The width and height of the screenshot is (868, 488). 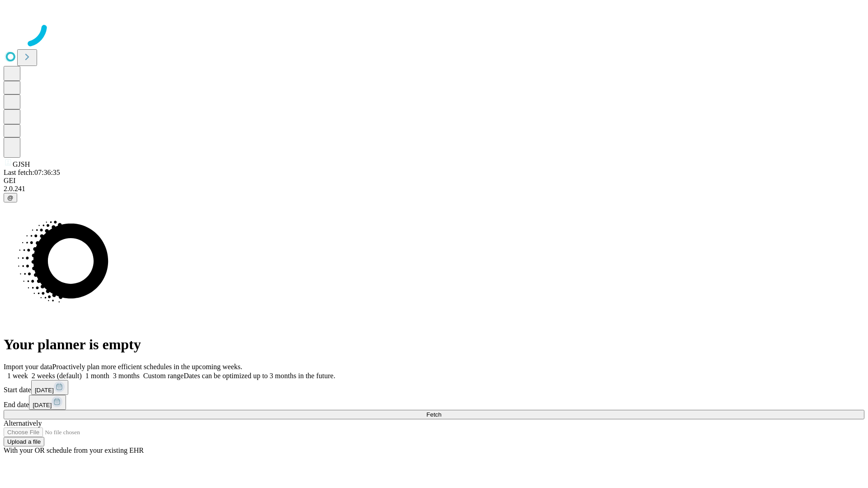 I want to click on span: 3 months, so click(x=126, y=376).